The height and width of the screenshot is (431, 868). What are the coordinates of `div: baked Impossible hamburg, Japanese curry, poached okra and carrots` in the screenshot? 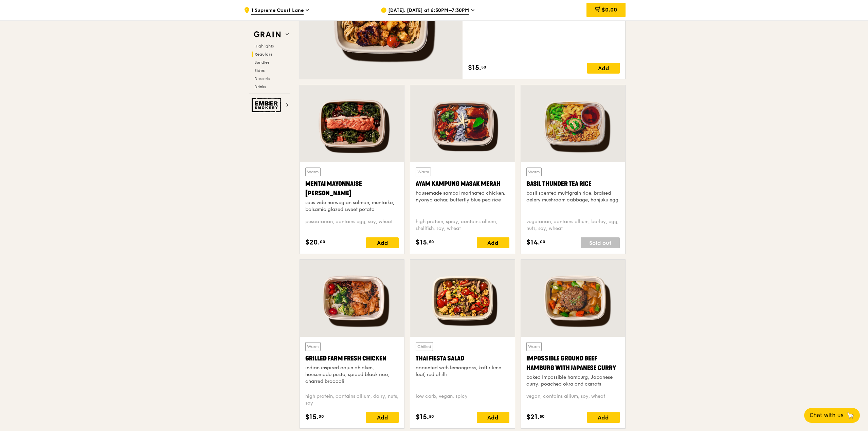 It's located at (573, 381).